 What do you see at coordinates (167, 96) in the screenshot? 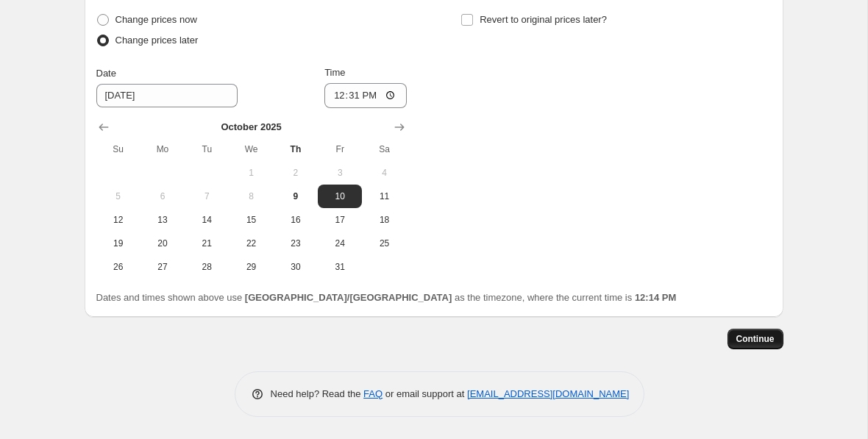
I see `input: 10/9/2025` at bounding box center [167, 96].